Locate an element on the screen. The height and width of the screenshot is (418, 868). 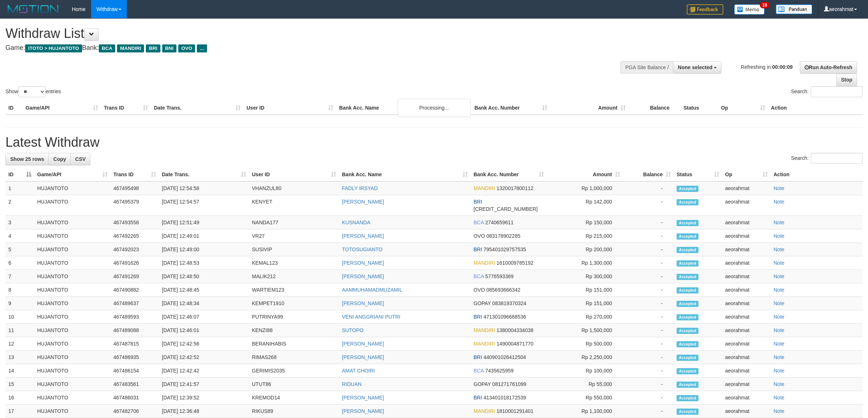
th: Bank Acc. Name is located at coordinates (403, 108).